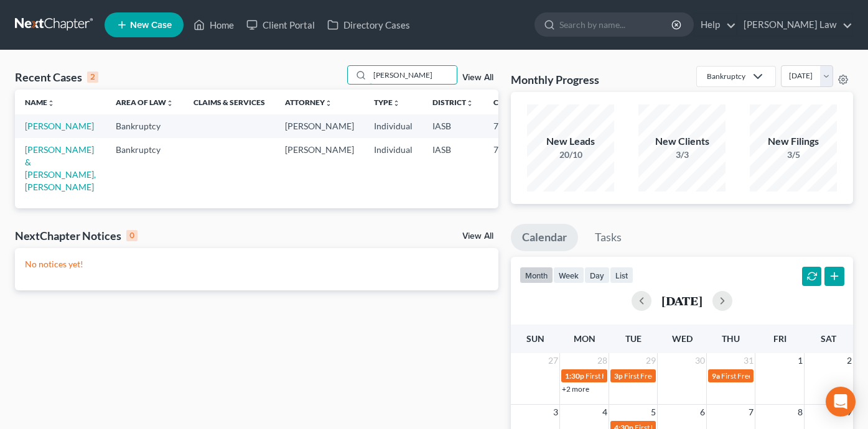  Describe the element at coordinates (576, 388) in the screenshot. I see `a: +2 more` at that location.